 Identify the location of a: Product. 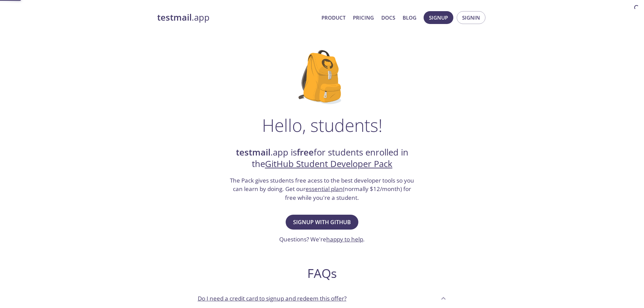
(333, 17).